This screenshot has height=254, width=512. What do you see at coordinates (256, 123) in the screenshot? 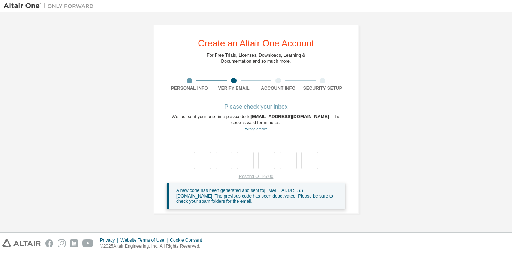
I see `div: We just sent your one-time passcode to . The code is valid for minutes.` at bounding box center [256, 123].